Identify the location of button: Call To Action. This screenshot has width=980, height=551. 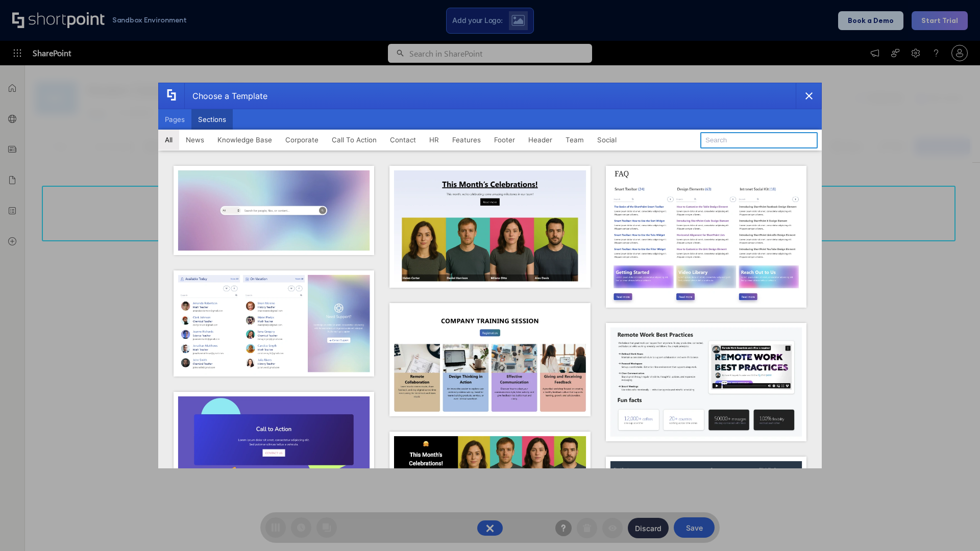
(355, 140).